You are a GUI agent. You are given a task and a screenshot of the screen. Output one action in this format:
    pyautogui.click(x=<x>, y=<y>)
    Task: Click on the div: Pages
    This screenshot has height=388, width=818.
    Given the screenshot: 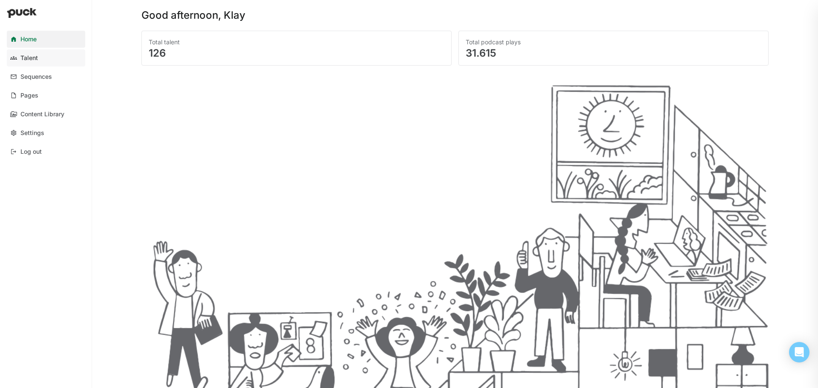 What is the action you would take?
    pyautogui.click(x=29, y=95)
    